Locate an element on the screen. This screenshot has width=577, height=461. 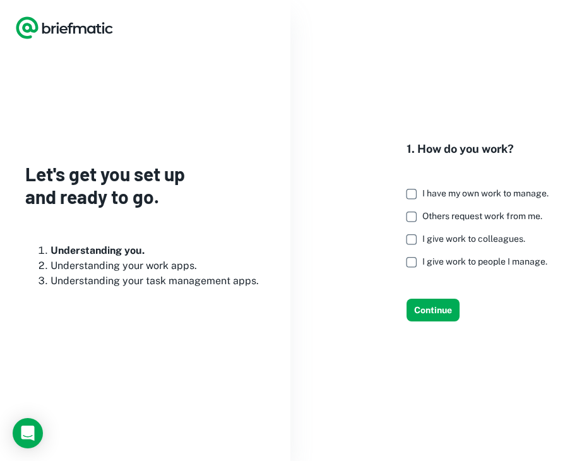
div: Load Chat is located at coordinates (28, 433).